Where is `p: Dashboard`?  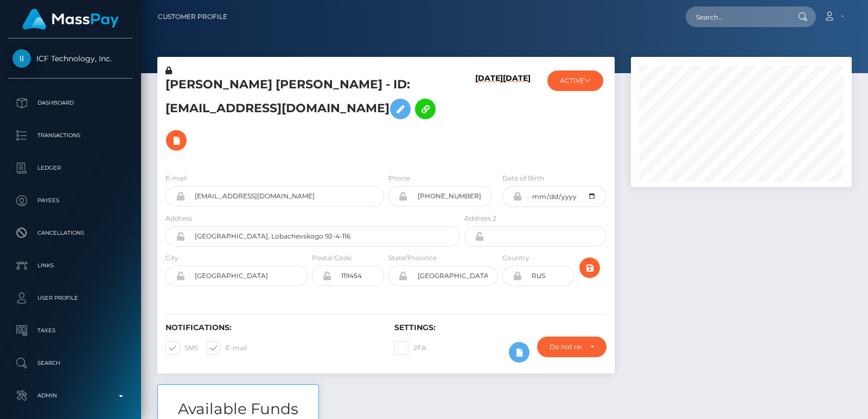
p: Dashboard is located at coordinates (70, 103).